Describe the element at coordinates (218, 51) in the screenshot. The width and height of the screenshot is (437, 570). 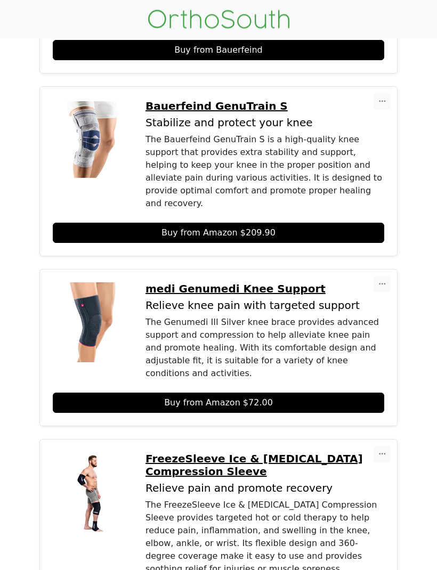
I see `a: Buy from Bauerfeind` at that location.